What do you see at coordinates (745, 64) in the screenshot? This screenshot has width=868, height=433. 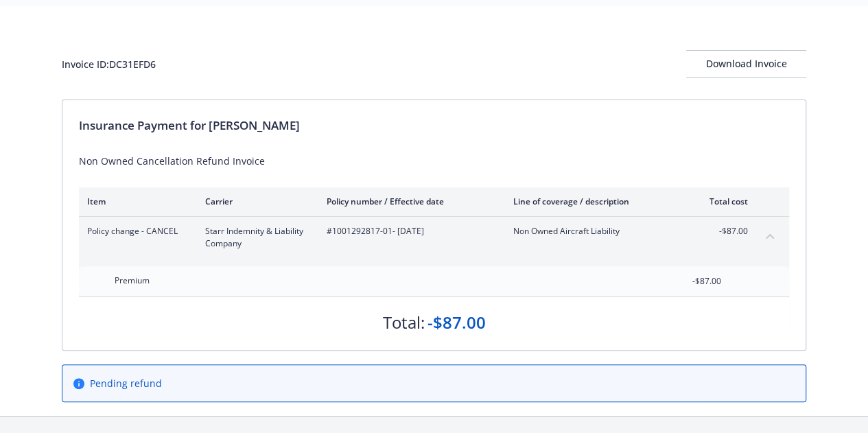 I see `div: Download Invoice` at bounding box center [745, 64].